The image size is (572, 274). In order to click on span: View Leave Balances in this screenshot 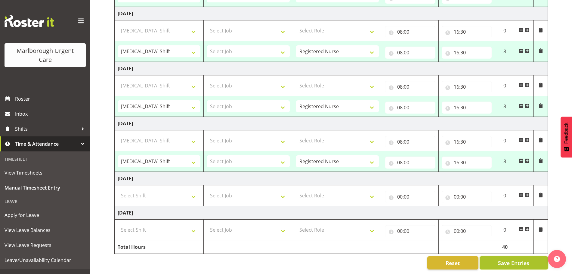, I will do `click(45, 230)`.